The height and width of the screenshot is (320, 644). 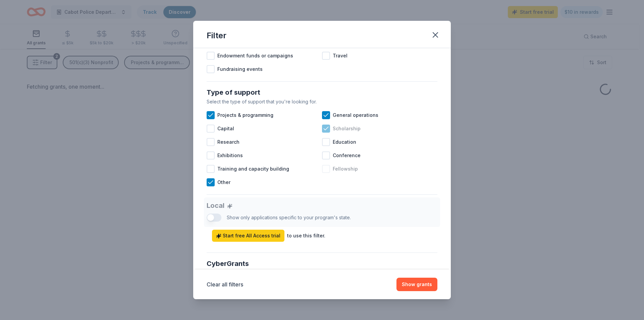 What do you see at coordinates (347, 129) in the screenshot?
I see `span: Scholarship` at bounding box center [347, 129].